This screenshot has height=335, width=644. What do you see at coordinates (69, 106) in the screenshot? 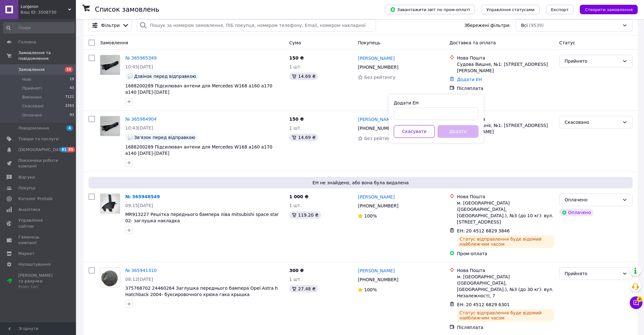
I see `span: 2263` at bounding box center [69, 106].